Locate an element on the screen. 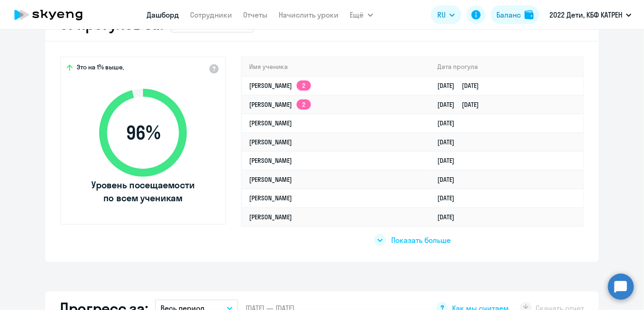 The width and height of the screenshot is (644, 310). th: Дата прогула is located at coordinates (507, 66).